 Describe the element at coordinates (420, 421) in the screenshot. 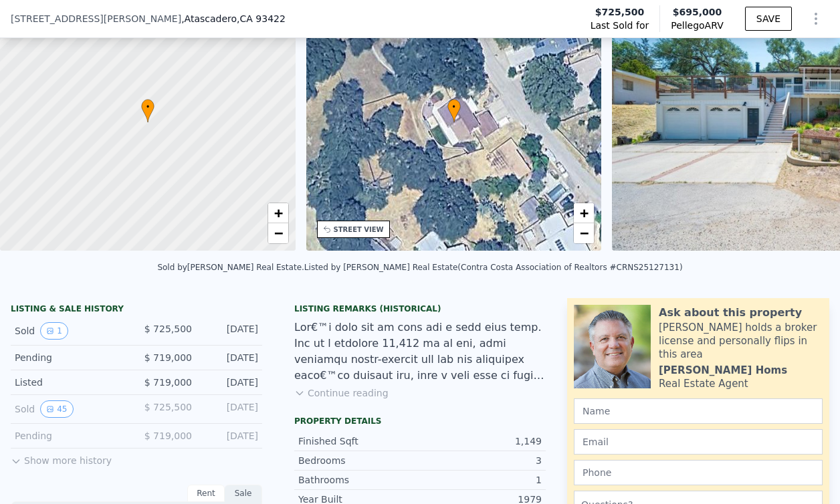

I see `div: Property details` at that location.